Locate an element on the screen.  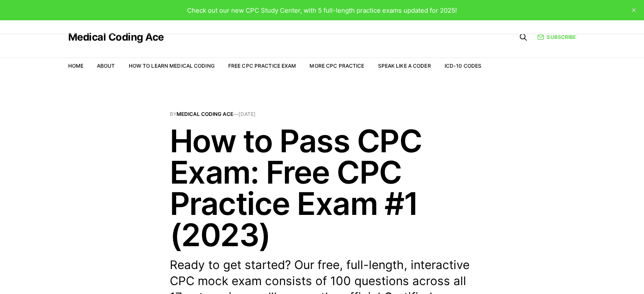
a: More CPC Practice is located at coordinates (337, 65).